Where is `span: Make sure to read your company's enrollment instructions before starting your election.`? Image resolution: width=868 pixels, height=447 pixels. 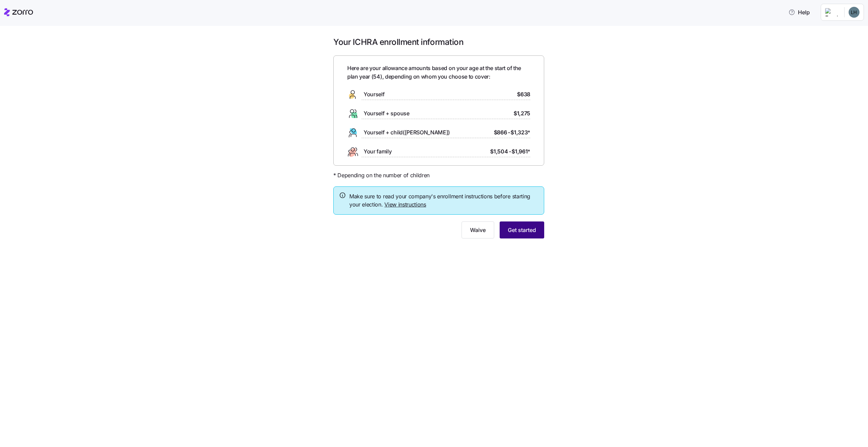
span: Make sure to read your company's enrollment instructions before starting your election. is located at coordinates (444, 201).